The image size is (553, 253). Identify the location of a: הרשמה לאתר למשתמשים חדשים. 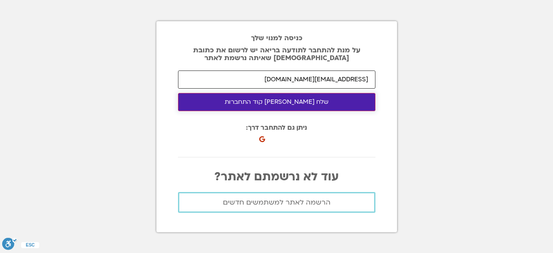
(276, 202).